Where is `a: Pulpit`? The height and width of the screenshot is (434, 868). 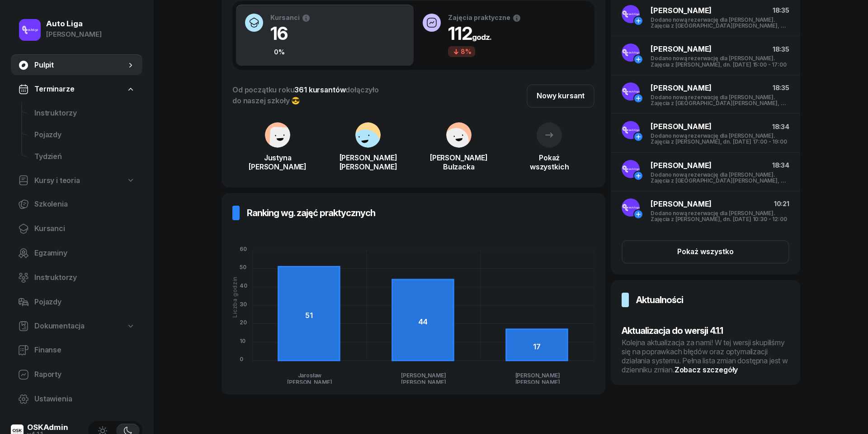 a: Pulpit is located at coordinates (77, 65).